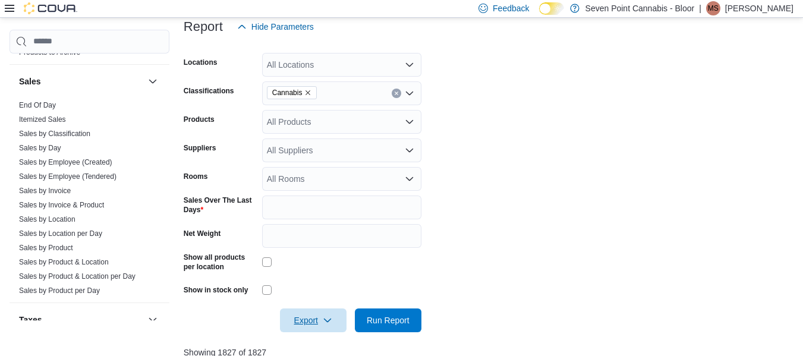  Describe the element at coordinates (37, 105) in the screenshot. I see `a: End Of Day` at that location.